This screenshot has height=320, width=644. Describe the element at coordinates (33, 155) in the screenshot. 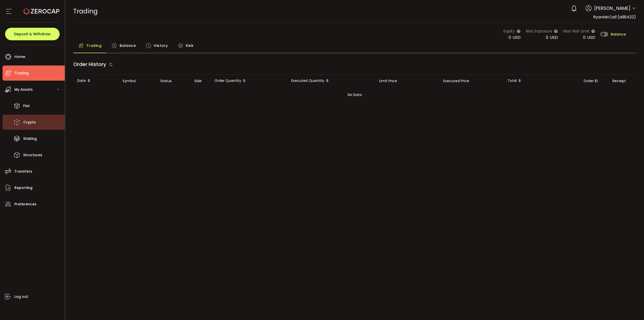

I see `span: Structures` at that location.